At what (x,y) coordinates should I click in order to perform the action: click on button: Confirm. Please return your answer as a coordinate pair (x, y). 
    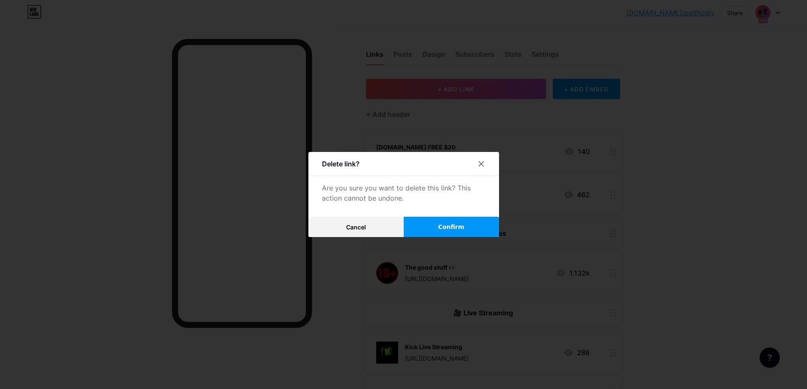
    Looking at the image, I should click on (451, 227).